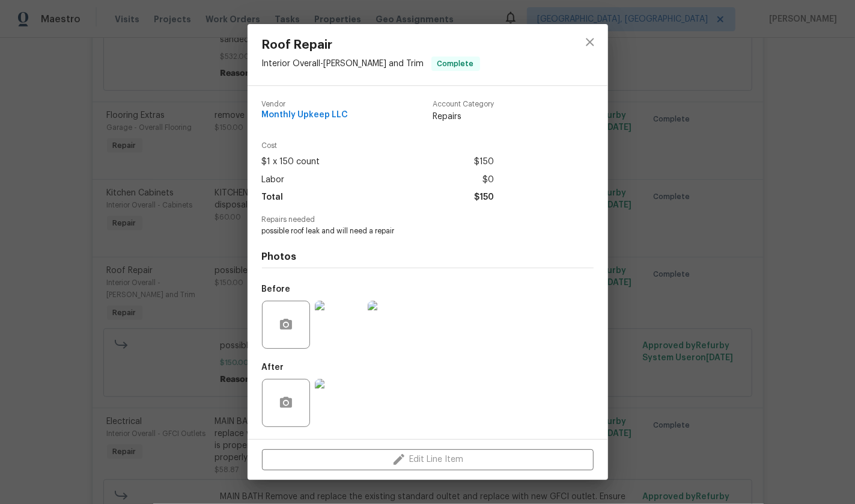  What do you see at coordinates (274, 180) in the screenshot?
I see `span: Labor` at bounding box center [274, 180].